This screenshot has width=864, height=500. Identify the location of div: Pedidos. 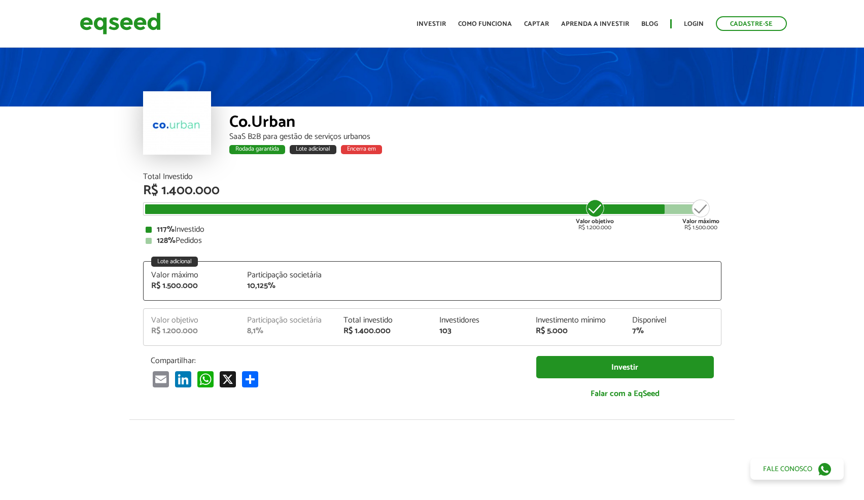
(432, 241).